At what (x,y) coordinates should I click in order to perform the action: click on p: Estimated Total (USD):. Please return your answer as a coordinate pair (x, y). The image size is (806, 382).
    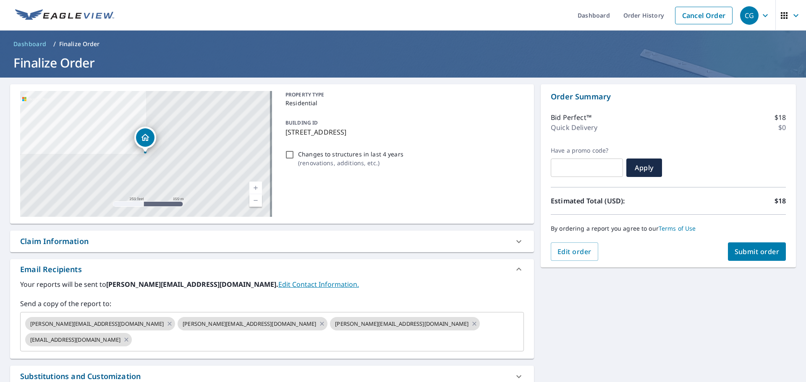
    Looking at the image, I should click on (609, 201).